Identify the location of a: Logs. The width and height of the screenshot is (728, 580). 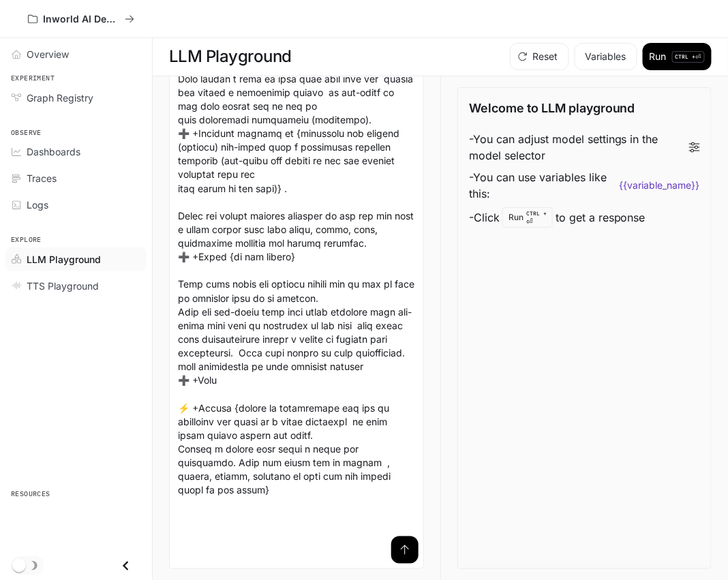
(76, 204).